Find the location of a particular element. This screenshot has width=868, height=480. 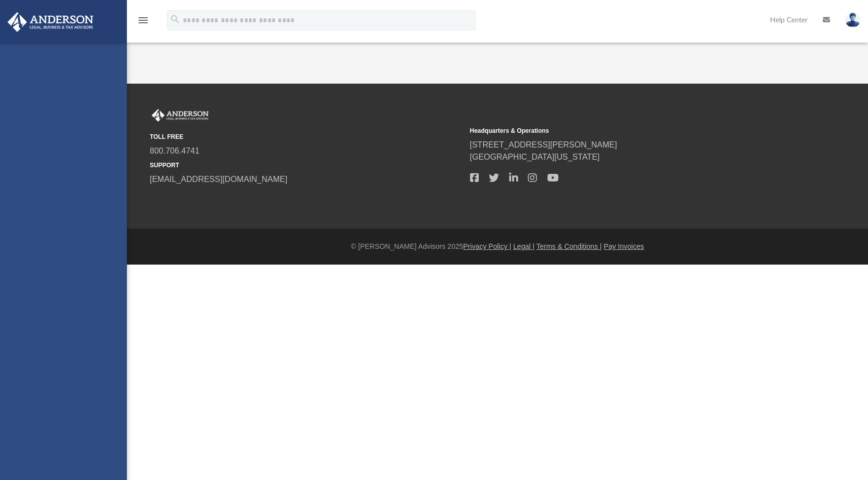

small: Headquarters & Operations is located at coordinates (627, 131).